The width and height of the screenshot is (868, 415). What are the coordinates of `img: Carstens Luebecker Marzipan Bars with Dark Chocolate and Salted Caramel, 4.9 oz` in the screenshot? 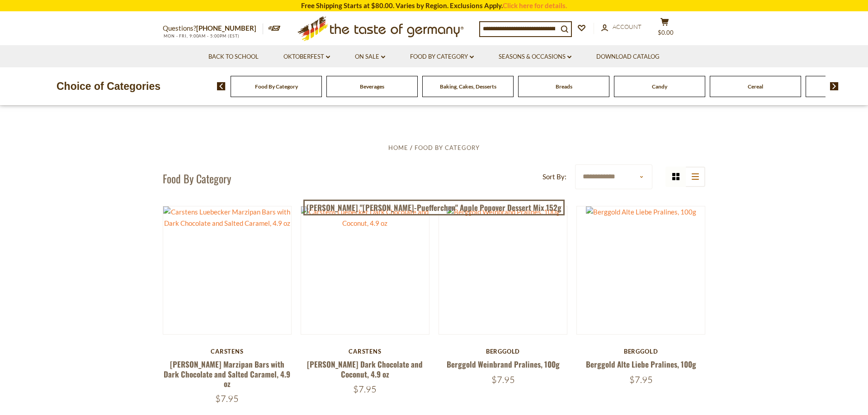 It's located at (227, 218).